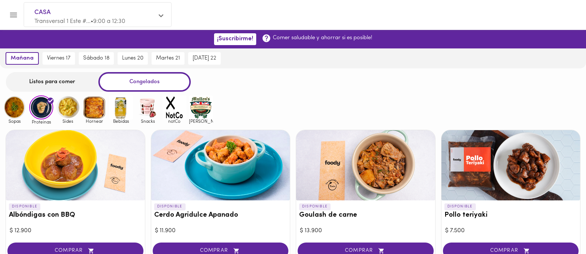  What do you see at coordinates (22, 58) in the screenshot?
I see `button: mañana` at bounding box center [22, 58].